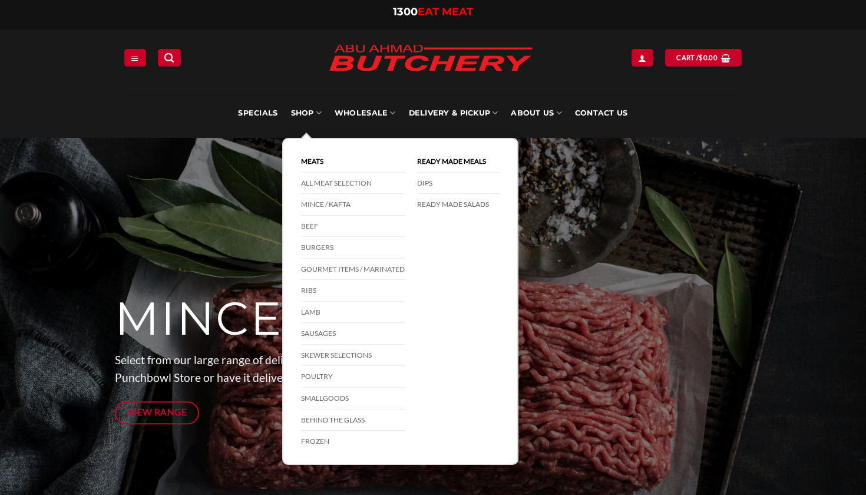 This screenshot has width=866, height=495. What do you see at coordinates (697, 58) in the screenshot?
I see `span: Cart /` at bounding box center [697, 58].